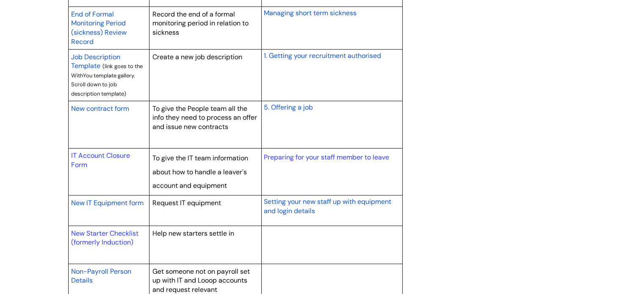 The image size is (644, 294). Describe the element at coordinates (204, 117) in the screenshot. I see `span: To give the People team all the info they need to process an offer and issue new contracts` at that location.